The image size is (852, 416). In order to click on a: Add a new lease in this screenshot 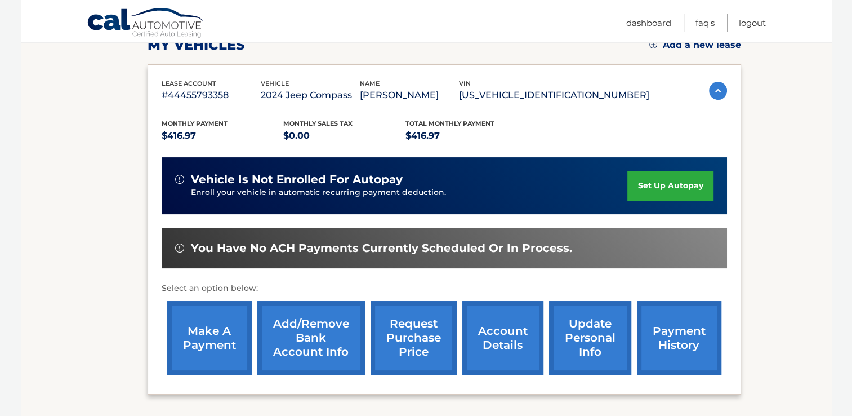, I will do `click(695, 45)`.